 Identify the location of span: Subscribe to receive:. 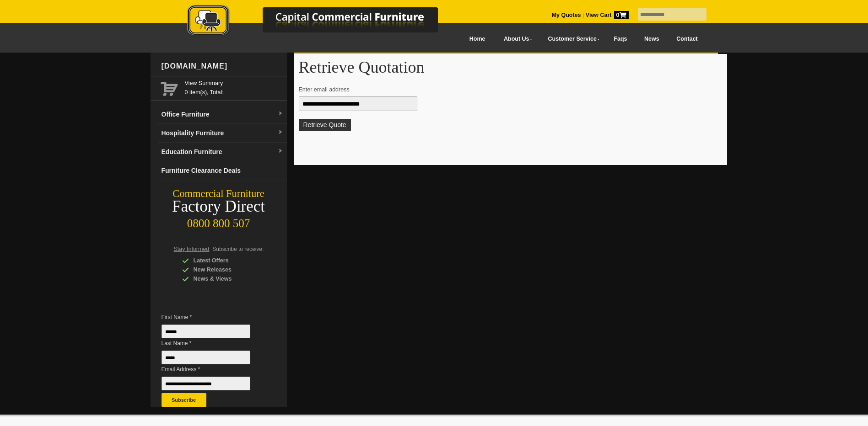
(238, 249).